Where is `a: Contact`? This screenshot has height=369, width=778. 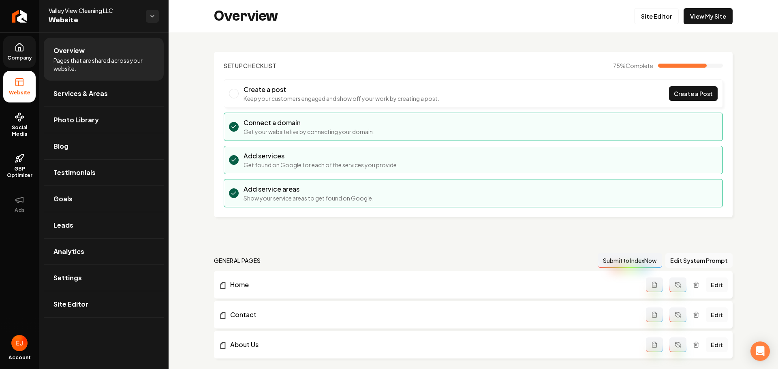
a: Contact is located at coordinates (433, 315).